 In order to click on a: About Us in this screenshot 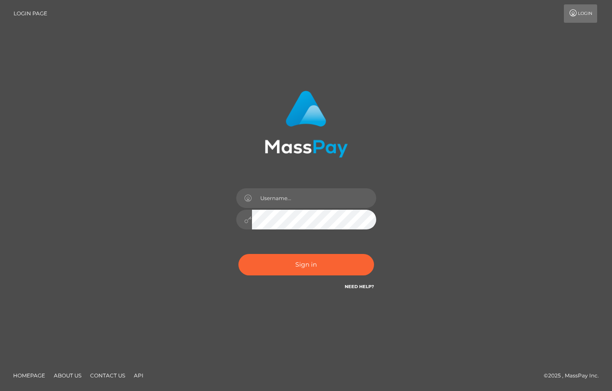, I will do `click(67, 375)`.